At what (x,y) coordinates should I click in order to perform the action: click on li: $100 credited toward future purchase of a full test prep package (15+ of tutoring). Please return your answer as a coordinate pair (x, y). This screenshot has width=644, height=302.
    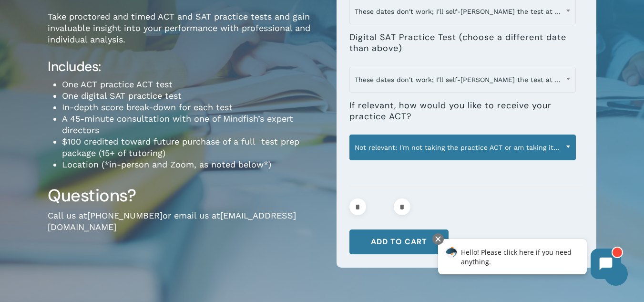
    Looking at the image, I should click on (192, 147).